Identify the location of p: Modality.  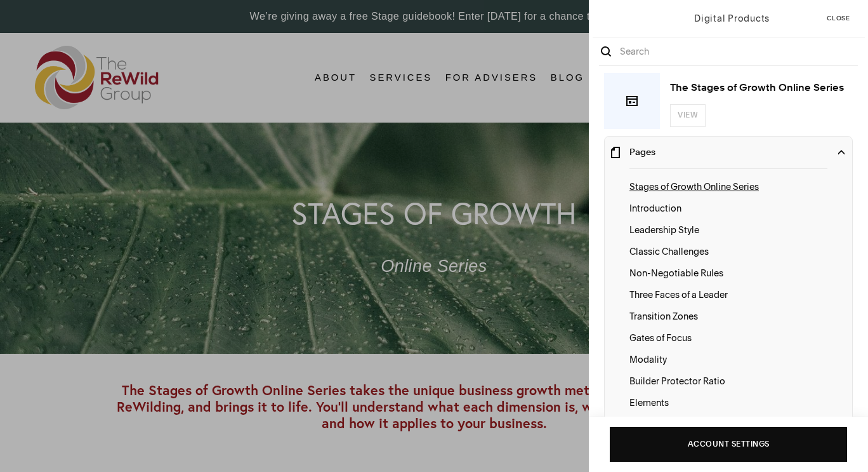
(728, 359).